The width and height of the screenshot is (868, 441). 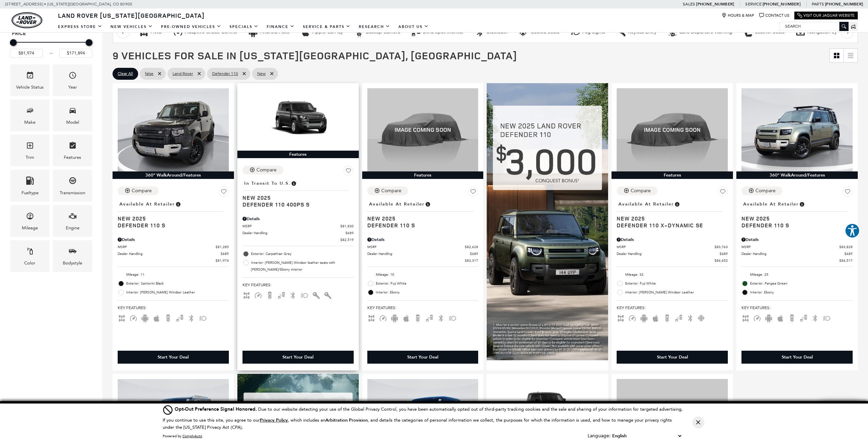 I want to click on span: Available at Retailer, so click(x=771, y=204).